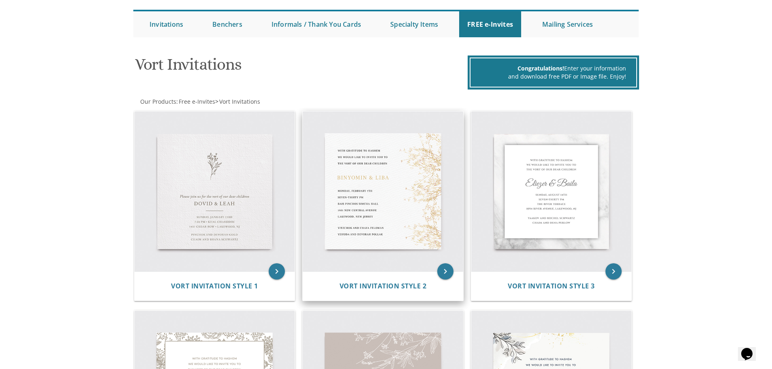  Describe the element at coordinates (196, 101) in the screenshot. I see `a: Free e-Invites` at that location.